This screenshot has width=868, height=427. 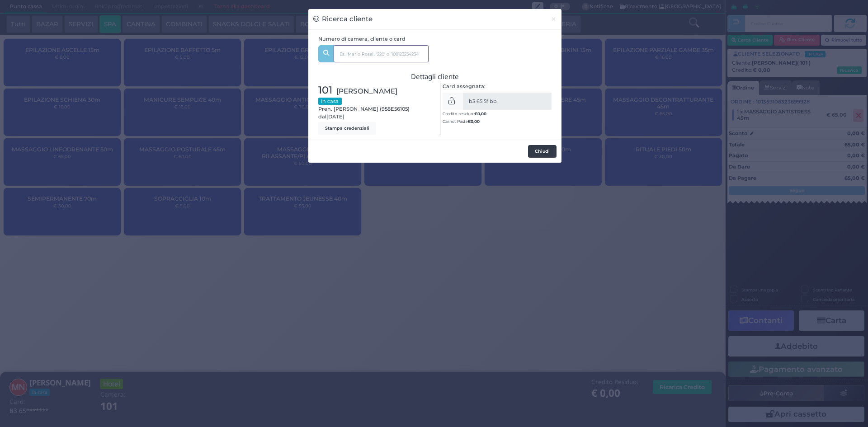 What do you see at coordinates (464, 114) in the screenshot?
I see `small: Credito residuo:` at bounding box center [464, 114].